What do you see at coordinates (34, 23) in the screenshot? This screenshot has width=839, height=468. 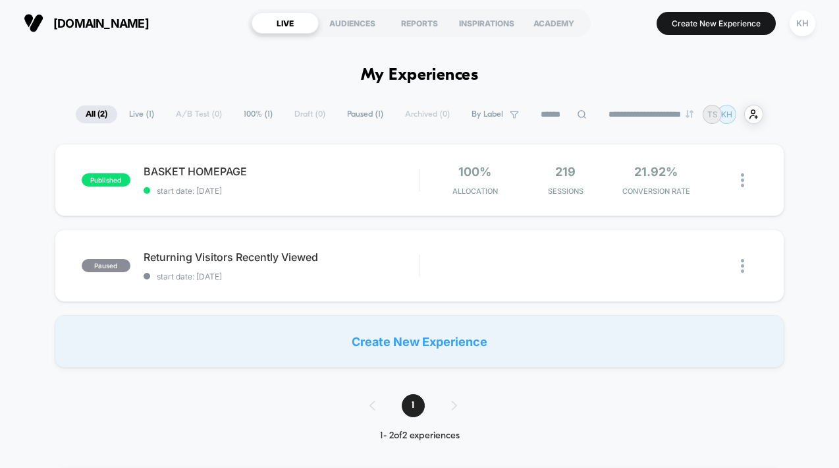 I see `img: Visually logo` at bounding box center [34, 23].